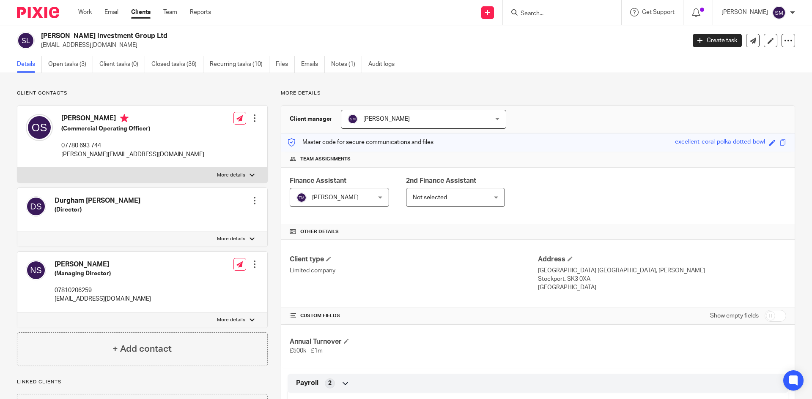 Image resolution: width=812 pixels, height=399 pixels. I want to click on span: Team assignments, so click(325, 159).